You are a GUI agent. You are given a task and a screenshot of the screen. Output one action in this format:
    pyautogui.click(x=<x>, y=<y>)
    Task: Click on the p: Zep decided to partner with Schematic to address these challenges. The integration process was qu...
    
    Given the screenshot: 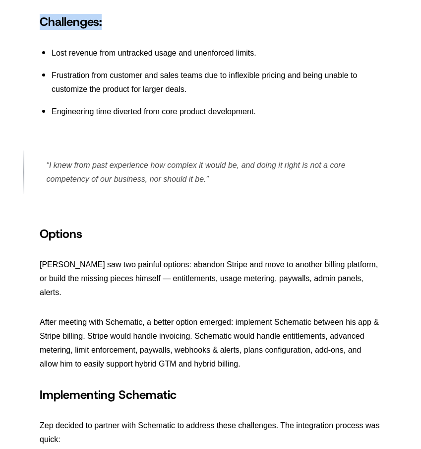 What is the action you would take?
    pyautogui.click(x=210, y=432)
    